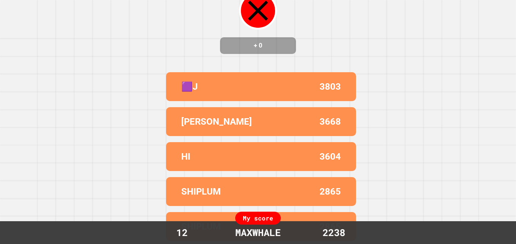  Describe the element at coordinates (258, 218) in the screenshot. I see `div: My score` at that location.